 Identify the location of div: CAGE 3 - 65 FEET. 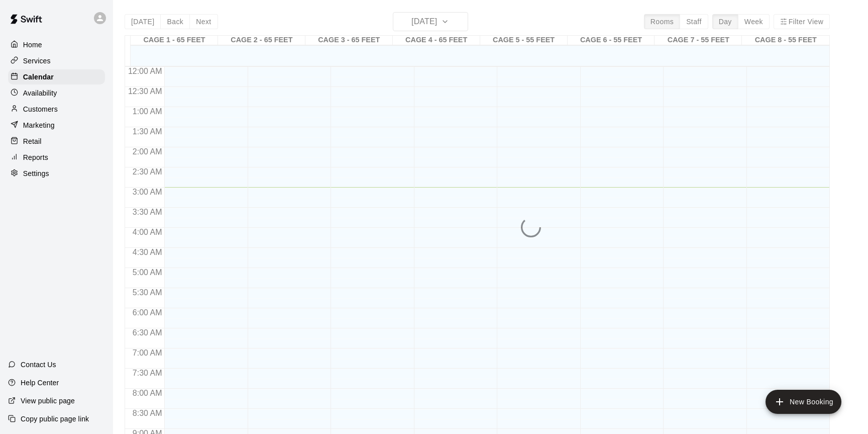
(349, 41).